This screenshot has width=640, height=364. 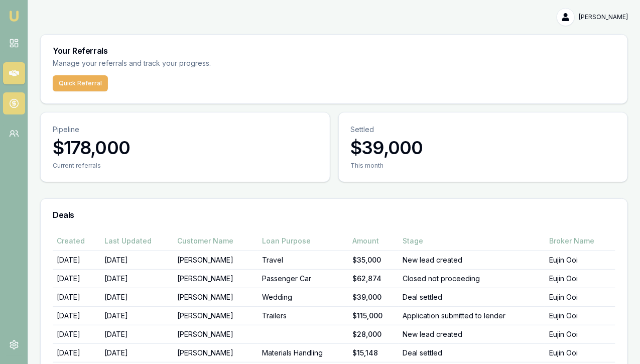 What do you see at coordinates (483, 129) in the screenshot?
I see `p: Settled` at bounding box center [483, 129].